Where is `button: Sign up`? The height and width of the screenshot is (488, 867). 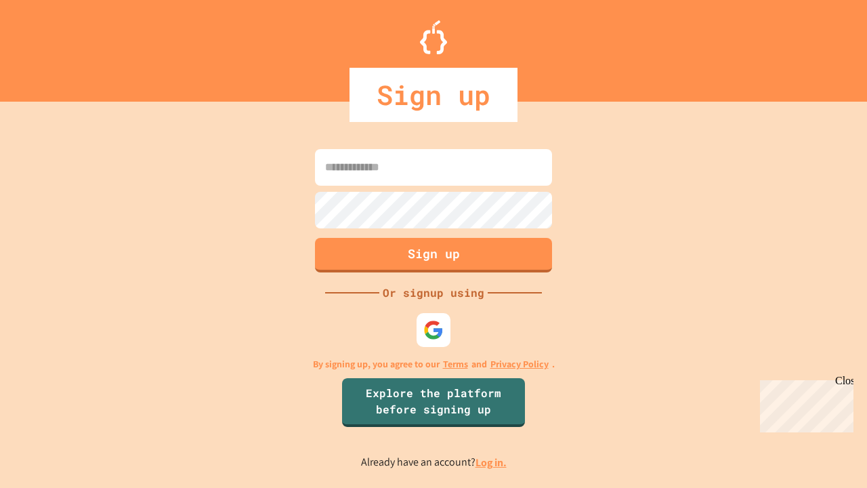 button: Sign up is located at coordinates (434, 255).